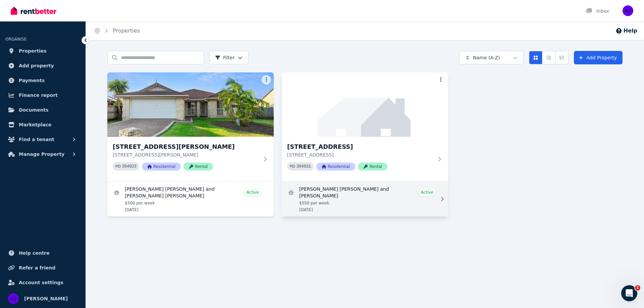 The image size is (644, 308). What do you see at coordinates (42, 66) in the screenshot?
I see `a: Add property` at bounding box center [42, 66].